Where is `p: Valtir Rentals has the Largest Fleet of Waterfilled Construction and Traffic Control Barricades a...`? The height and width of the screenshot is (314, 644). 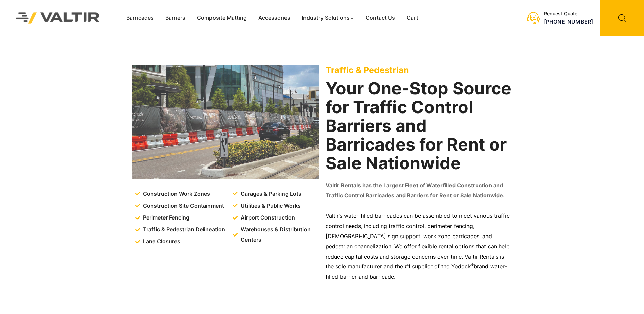 p: Valtir Rentals has the Largest Fleet of Waterfilled Construction and Traffic Control Barricades a... is located at coordinates (419, 191).